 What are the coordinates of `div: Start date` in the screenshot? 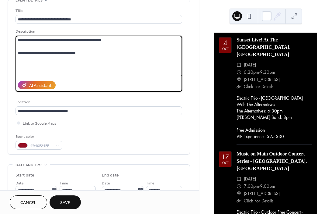 It's located at (25, 175).